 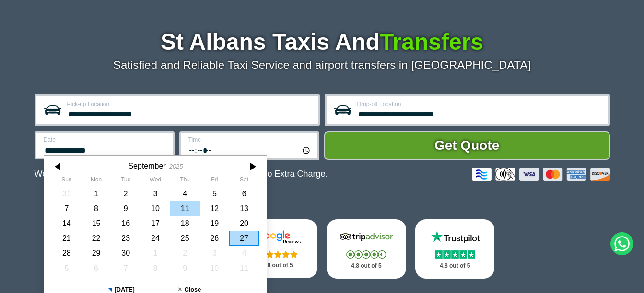 What do you see at coordinates (96, 223) in the screenshot?
I see `div: 15 September 2025` at bounding box center [96, 223].